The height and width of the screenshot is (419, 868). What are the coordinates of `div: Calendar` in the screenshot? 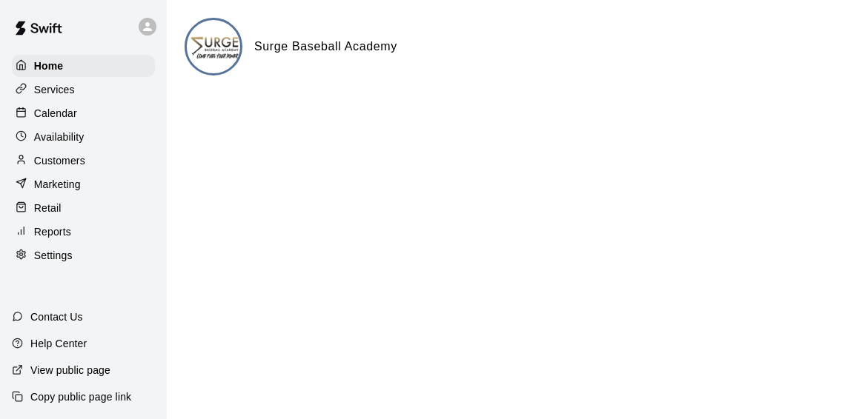 It's located at (83, 114).